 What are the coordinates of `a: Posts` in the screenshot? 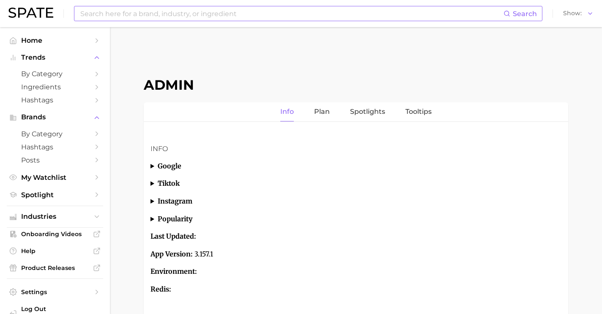 It's located at (55, 160).